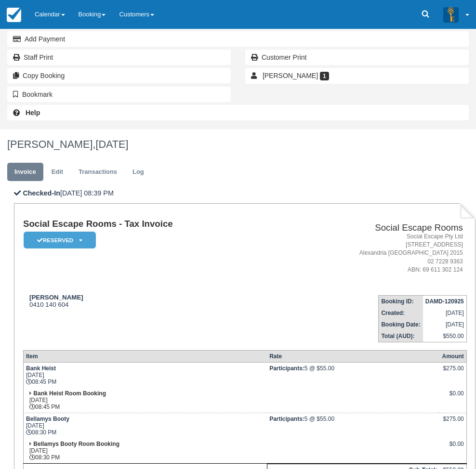 This screenshot has width=476, height=469. I want to click on button: Copy Booking, so click(119, 76).